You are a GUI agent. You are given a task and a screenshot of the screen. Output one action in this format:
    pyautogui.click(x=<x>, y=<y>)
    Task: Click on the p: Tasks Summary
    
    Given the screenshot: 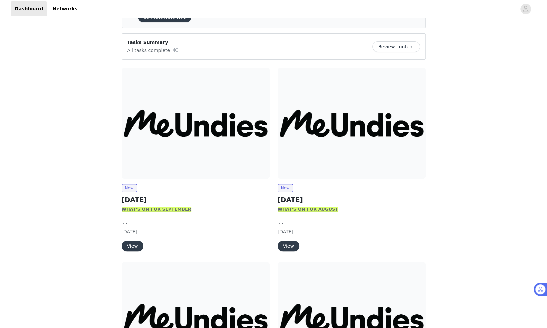 What is the action you would take?
    pyautogui.click(x=153, y=42)
    